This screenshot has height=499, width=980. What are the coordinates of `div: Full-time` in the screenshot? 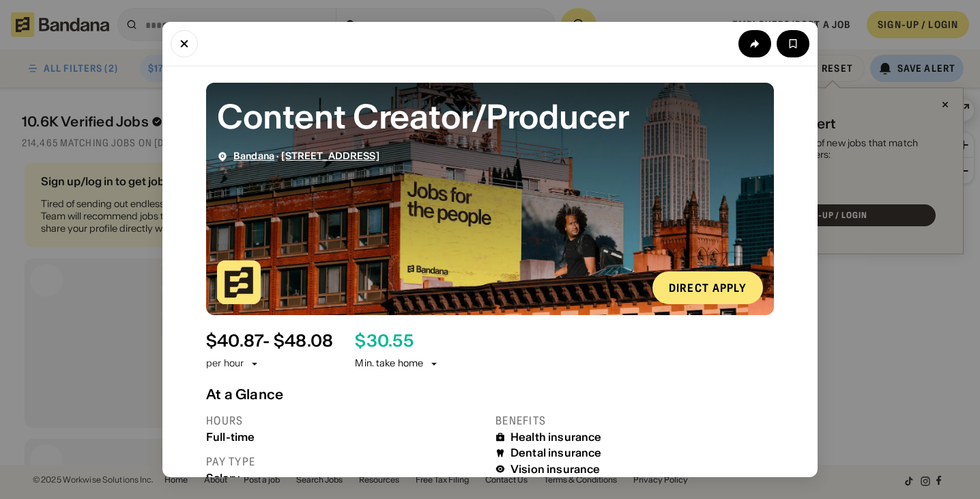 It's located at (345, 437).